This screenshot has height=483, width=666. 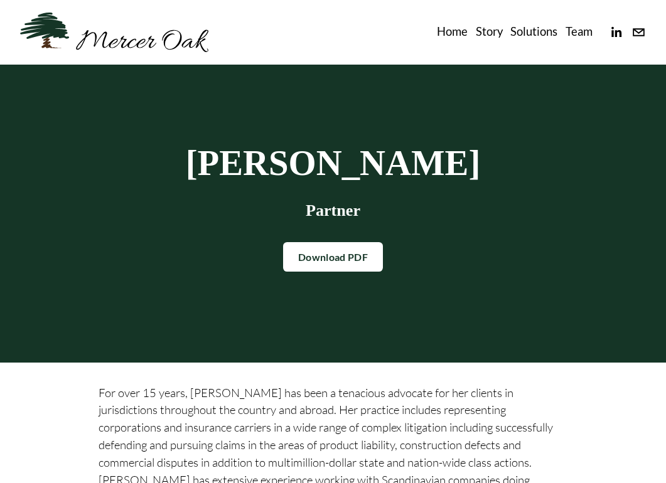 What do you see at coordinates (452, 33) in the screenshot?
I see `a: Home` at bounding box center [452, 33].